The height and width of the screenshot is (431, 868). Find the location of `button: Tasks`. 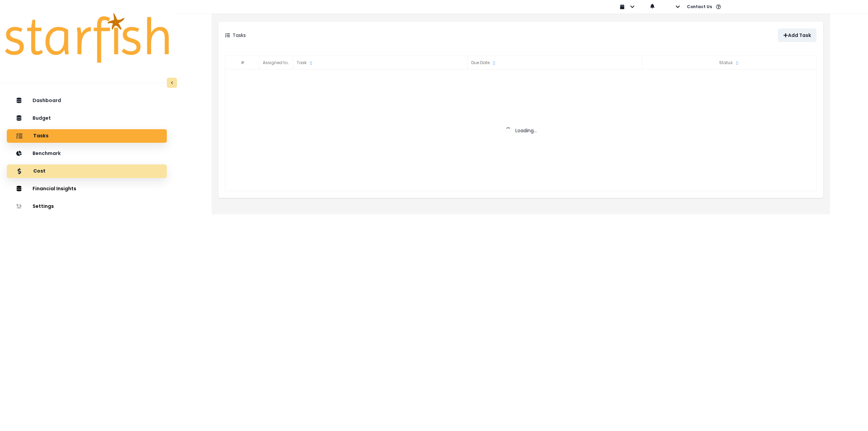

button: Tasks is located at coordinates (87, 136).